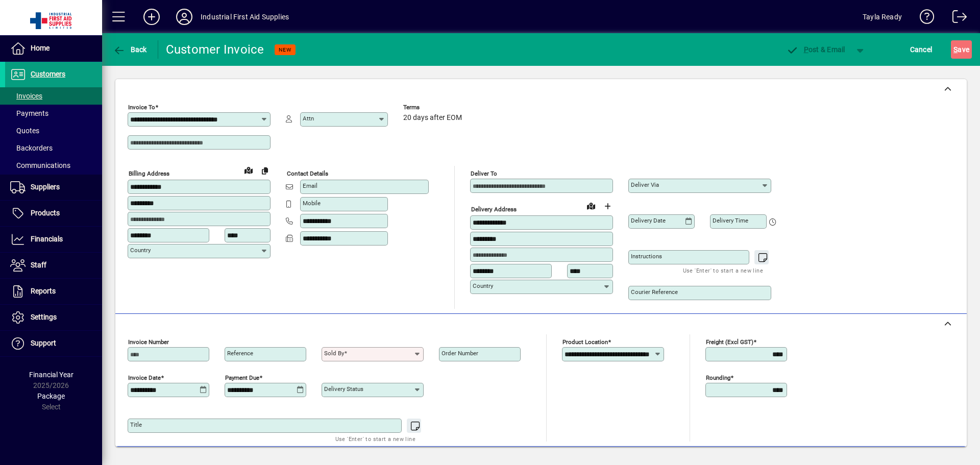  What do you see at coordinates (152, 17) in the screenshot?
I see `button: Add` at bounding box center [152, 17].